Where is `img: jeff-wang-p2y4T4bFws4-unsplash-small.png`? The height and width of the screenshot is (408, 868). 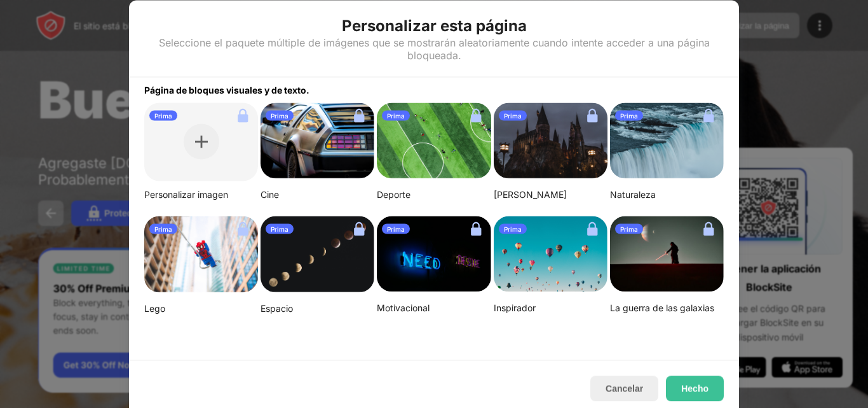 img: jeff-wang-p2y4T4bFws4-unsplash-small.png is located at coordinates (434, 141).